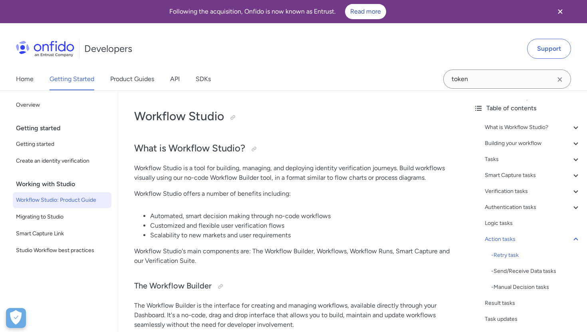  I want to click on div: Verification tasks, so click(533, 191).